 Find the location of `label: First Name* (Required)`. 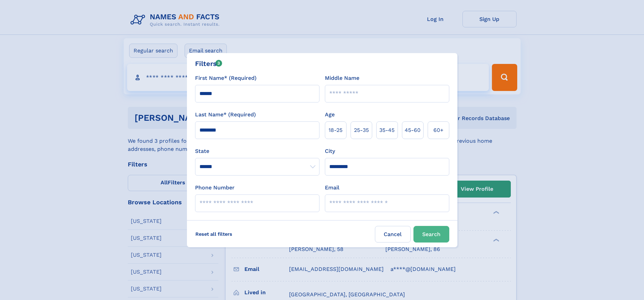

label: First Name* (Required) is located at coordinates (226, 78).